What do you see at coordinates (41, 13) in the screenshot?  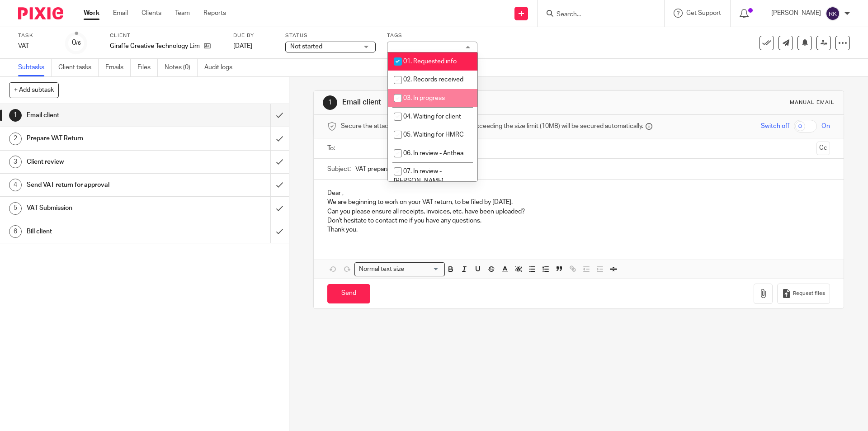 I see `img: Pixie` at bounding box center [41, 13].